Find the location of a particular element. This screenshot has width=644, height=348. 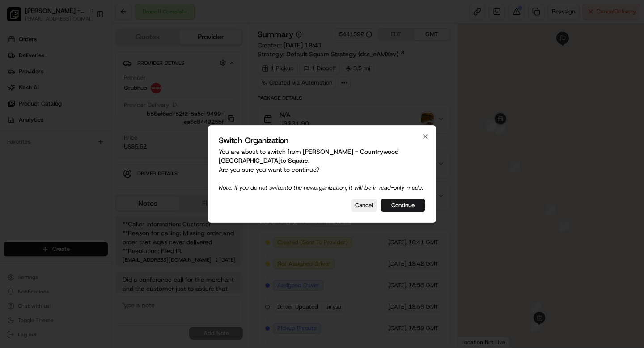

button: Continue is located at coordinates (403, 206).